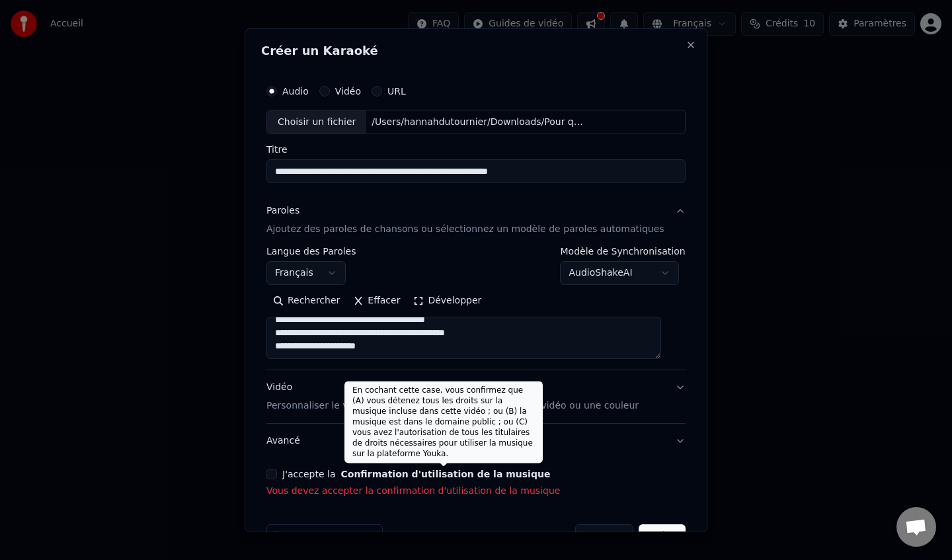  I want to click on label: Vidéo, so click(348, 90).